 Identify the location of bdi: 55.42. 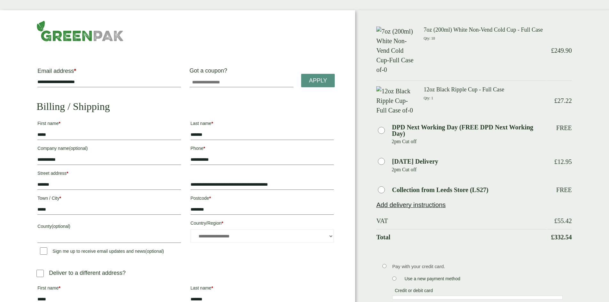
(563, 221).